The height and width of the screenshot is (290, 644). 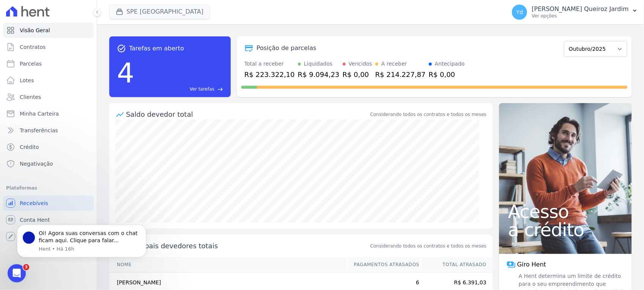 What do you see at coordinates (247, 114) in the screenshot?
I see `div: Saldo devedor total` at bounding box center [247, 114].